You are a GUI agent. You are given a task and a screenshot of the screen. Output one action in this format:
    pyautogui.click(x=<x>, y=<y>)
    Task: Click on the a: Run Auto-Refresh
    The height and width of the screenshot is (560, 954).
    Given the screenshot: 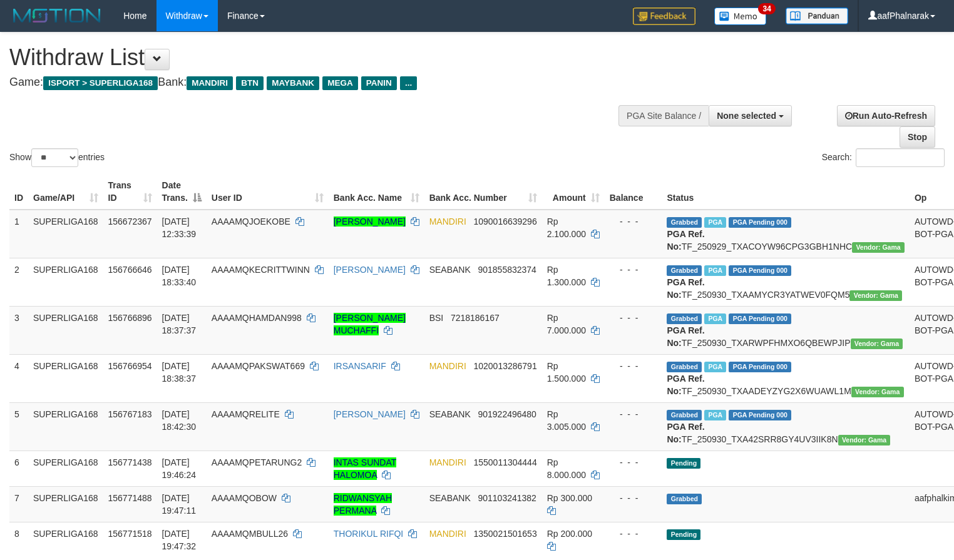 What is the action you would take?
    pyautogui.click(x=886, y=116)
    